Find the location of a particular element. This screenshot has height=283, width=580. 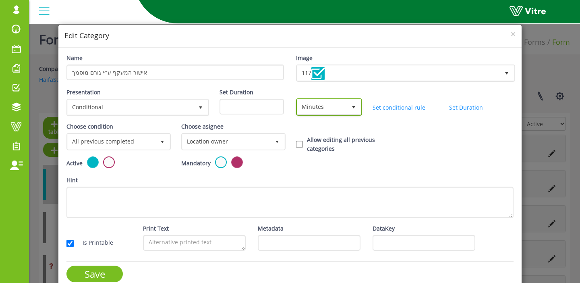

label: DataKey is located at coordinates (384, 228).